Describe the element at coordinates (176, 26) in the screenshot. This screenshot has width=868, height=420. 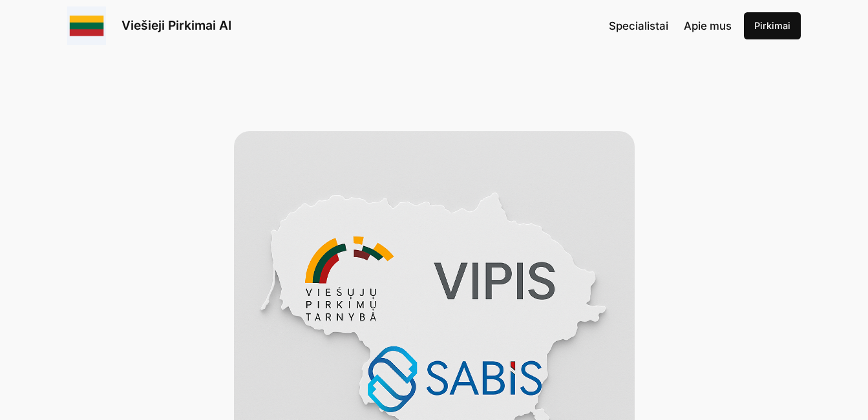
I see `a: Viešieji Pirkimai AI` at that location.